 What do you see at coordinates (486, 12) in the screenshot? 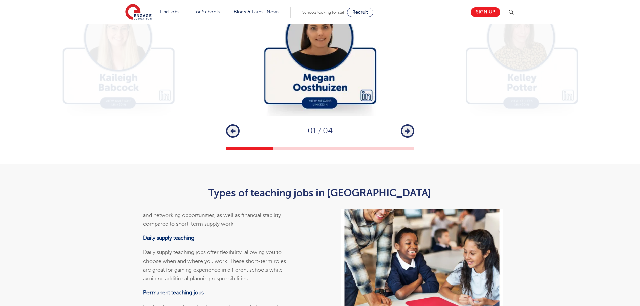
I see `a: Sign up` at bounding box center [486, 12].